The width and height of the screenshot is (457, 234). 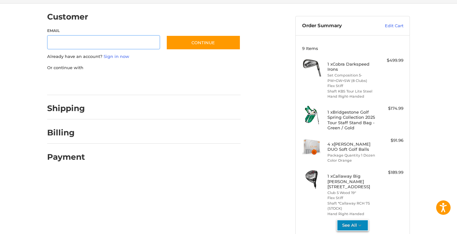 What do you see at coordinates (352, 78) in the screenshot?
I see `li: Set Composition 5-PW+GW+SW (8 Clubs)` at bounding box center [352, 78].